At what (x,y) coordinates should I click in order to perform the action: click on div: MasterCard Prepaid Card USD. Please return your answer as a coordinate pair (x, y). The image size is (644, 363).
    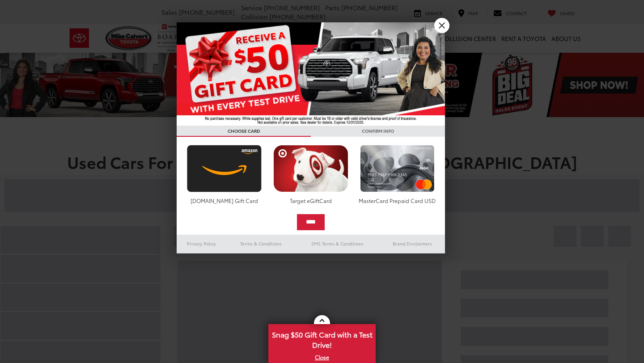
    Looking at the image, I should click on (397, 201).